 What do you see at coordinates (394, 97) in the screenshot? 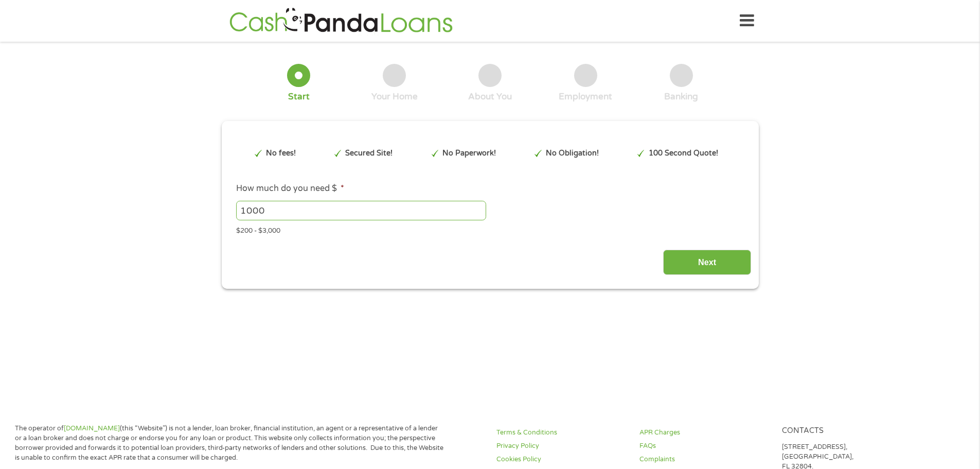
I see `div: Your Home` at bounding box center [394, 97].